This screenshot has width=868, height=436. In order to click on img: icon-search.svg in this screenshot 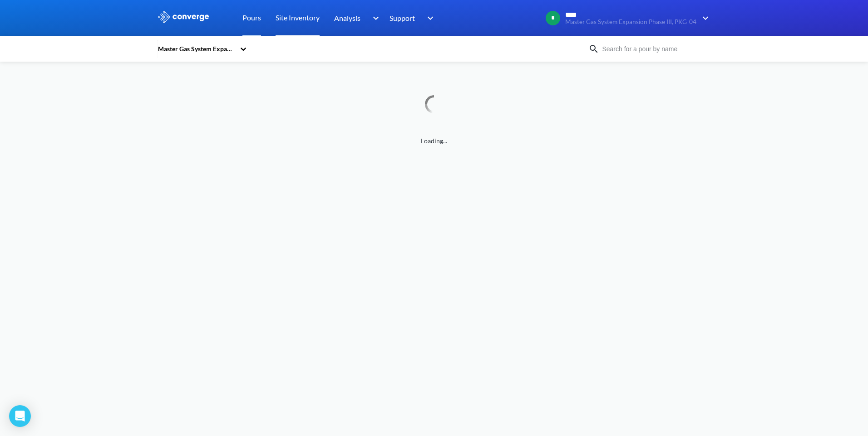, I will do `click(594, 49)`.